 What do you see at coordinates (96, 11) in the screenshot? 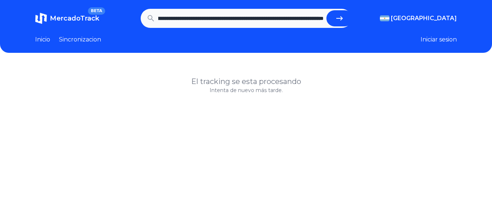
I see `span: BETA` at bounding box center [96, 11].